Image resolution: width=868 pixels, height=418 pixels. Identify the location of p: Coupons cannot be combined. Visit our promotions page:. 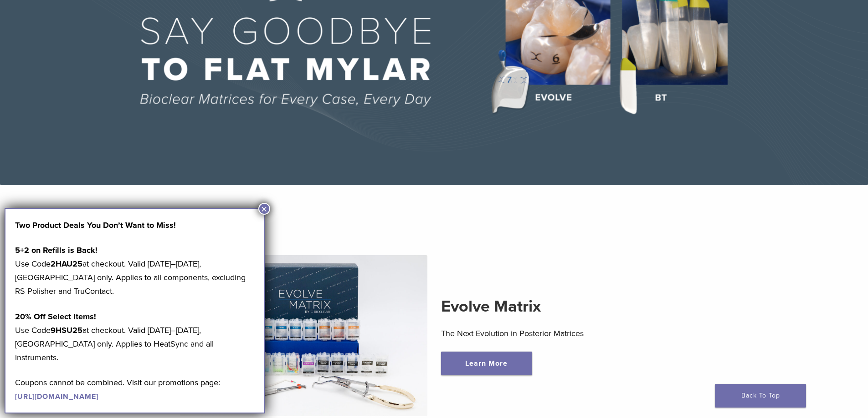
(135, 389).